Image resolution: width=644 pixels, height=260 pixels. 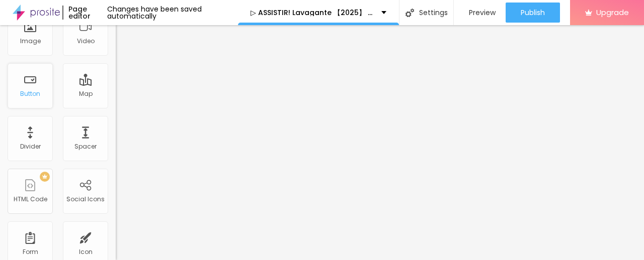 I want to click on span: Publish, so click(x=532, y=13).